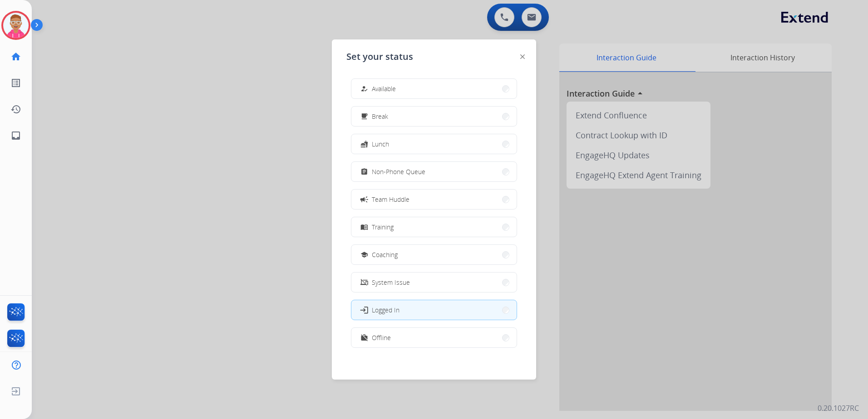 This screenshot has width=868, height=419. I want to click on span: System Issue, so click(391, 282).